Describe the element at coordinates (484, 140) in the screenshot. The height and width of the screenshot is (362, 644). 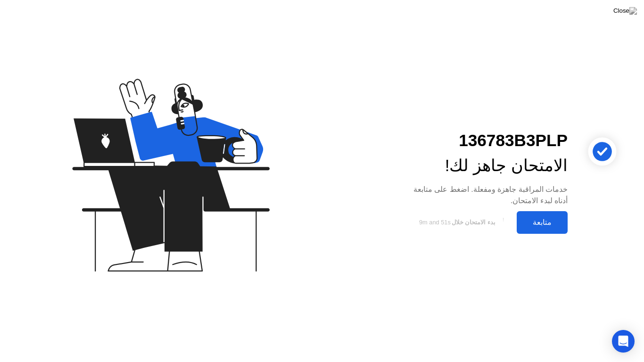
I see `div: 136783B3PLP` at that location.